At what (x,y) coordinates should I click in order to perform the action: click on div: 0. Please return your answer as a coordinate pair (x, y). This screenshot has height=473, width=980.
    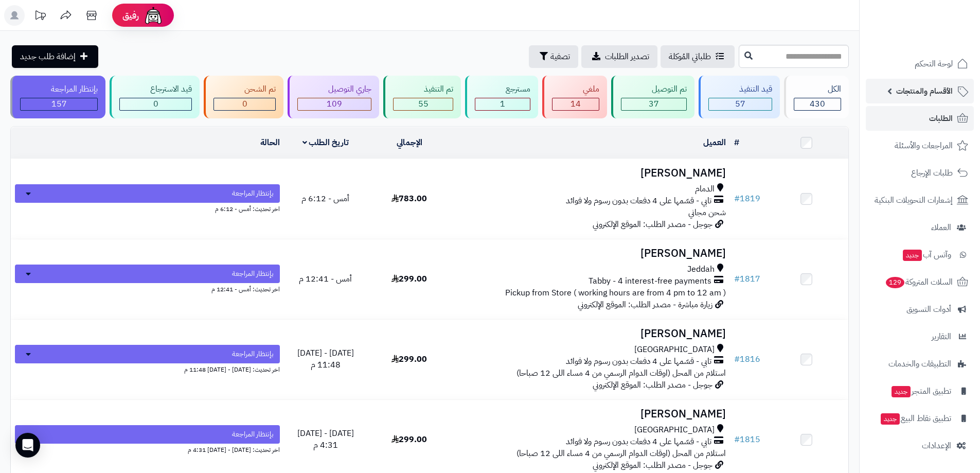
    Looking at the image, I should click on (155, 104).